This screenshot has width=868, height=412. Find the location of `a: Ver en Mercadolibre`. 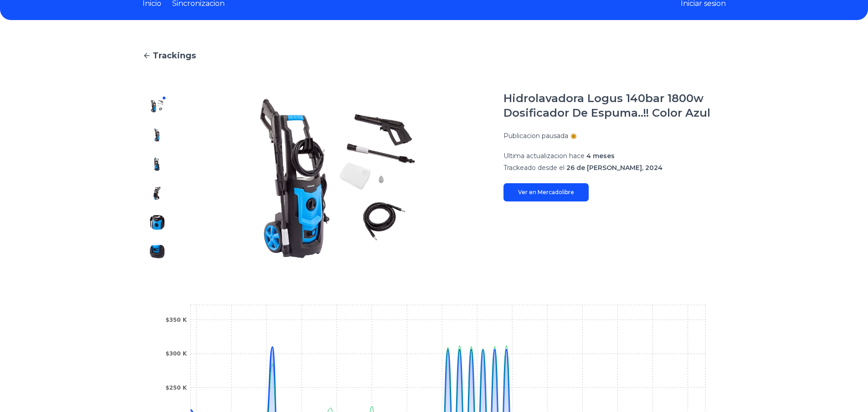

a: Ver en Mercadolibre is located at coordinates (546, 192).